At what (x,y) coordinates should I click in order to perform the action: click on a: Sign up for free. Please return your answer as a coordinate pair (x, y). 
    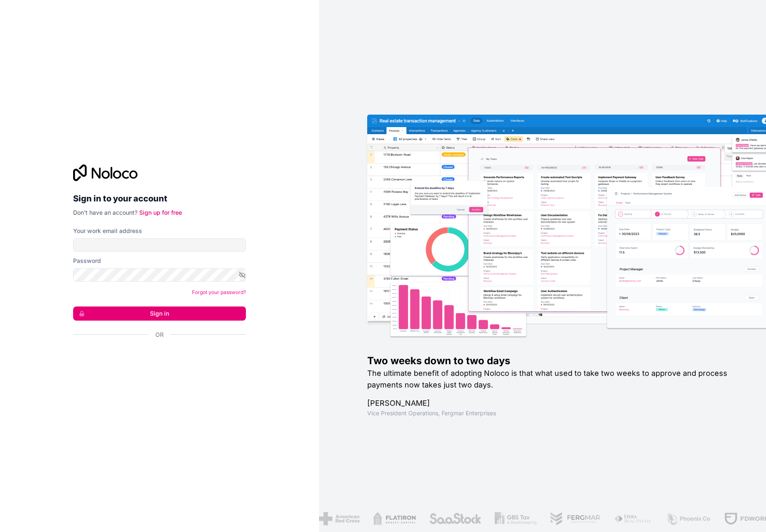
    Looking at the image, I should click on (160, 212).